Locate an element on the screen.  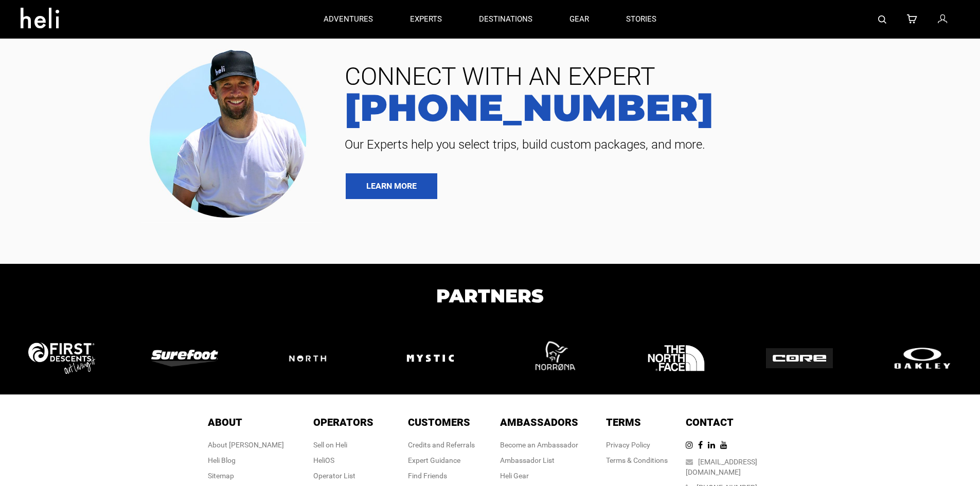
div: Find Friends is located at coordinates (442, 475).